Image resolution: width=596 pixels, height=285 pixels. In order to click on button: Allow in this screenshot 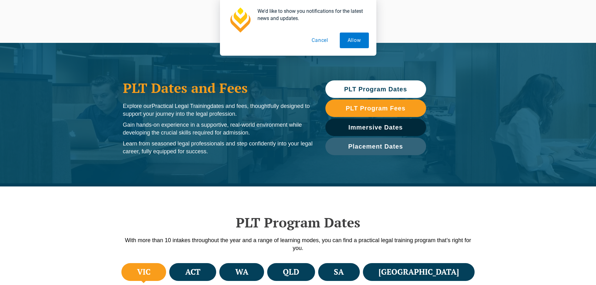, I will do `click(354, 40)`.